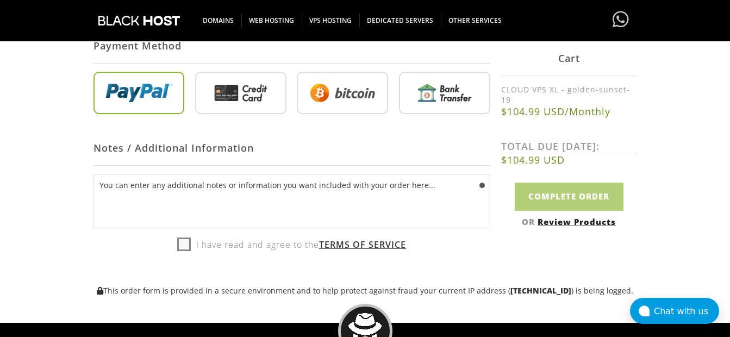 The width and height of the screenshot is (730, 337). What do you see at coordinates (569, 221) in the screenshot?
I see `div: OR` at bounding box center [569, 221].